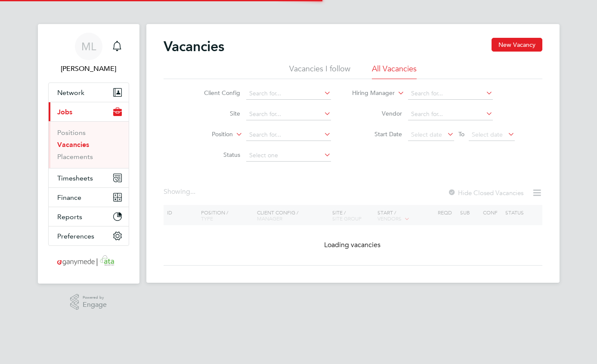  Describe the element at coordinates (65, 112) in the screenshot. I see `span: Jobs` at that location.